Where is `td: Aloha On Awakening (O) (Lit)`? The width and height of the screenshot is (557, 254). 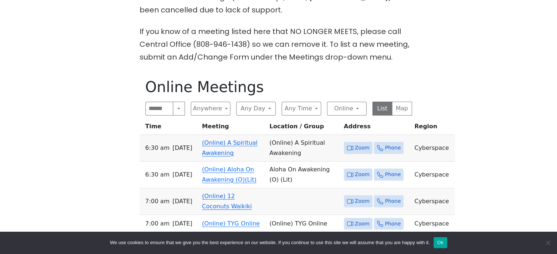
td: Aloha On Awakening (O) (Lit) is located at coordinates (304, 175).